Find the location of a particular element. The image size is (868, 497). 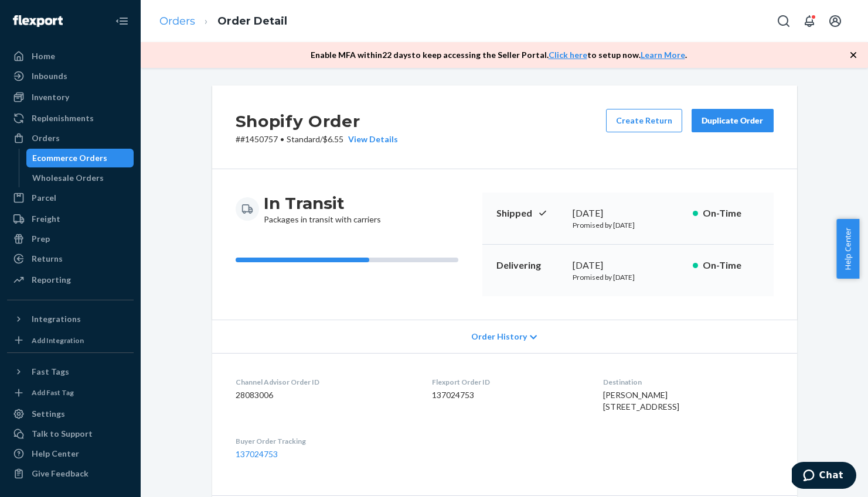

a: 137024753 is located at coordinates (257, 454).